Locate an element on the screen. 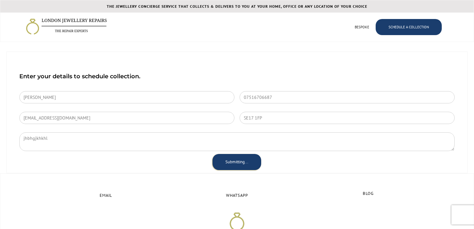 The height and width of the screenshot is (229, 474). a: EMAIL is located at coordinates (106, 197).